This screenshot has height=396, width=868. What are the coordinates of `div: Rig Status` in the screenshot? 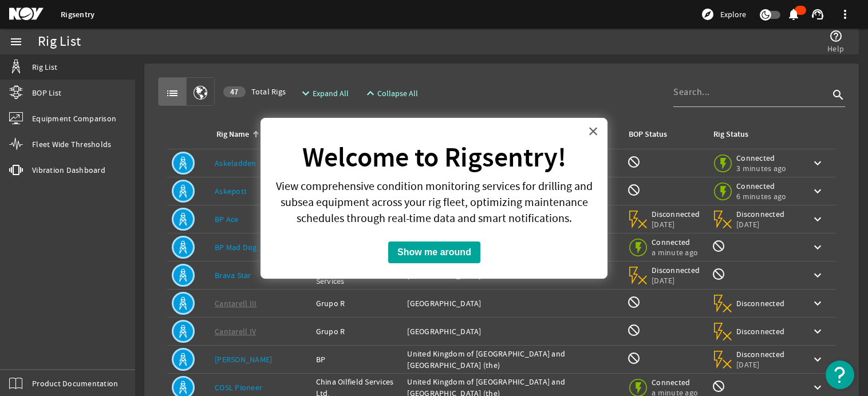 It's located at (731, 135).